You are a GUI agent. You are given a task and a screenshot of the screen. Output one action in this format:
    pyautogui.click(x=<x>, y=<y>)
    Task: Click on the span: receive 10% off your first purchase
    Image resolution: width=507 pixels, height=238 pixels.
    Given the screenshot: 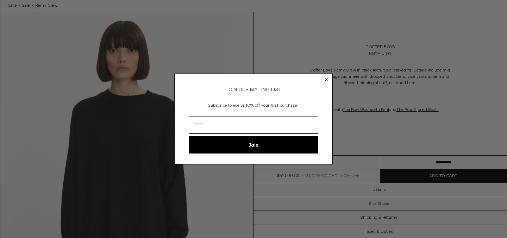 What is the action you would take?
    pyautogui.click(x=265, y=106)
    